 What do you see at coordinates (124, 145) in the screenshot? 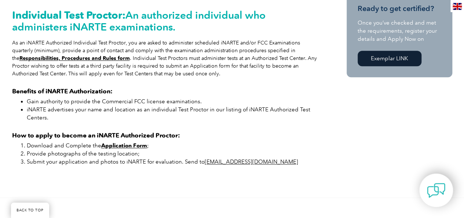
I see `a: Application Form` at bounding box center [124, 145].